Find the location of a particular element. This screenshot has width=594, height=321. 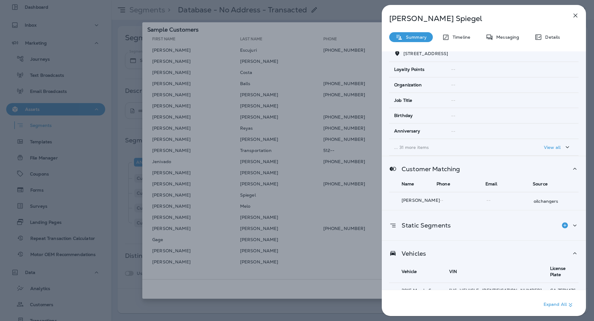

span: Job Title is located at coordinates (403, 100).